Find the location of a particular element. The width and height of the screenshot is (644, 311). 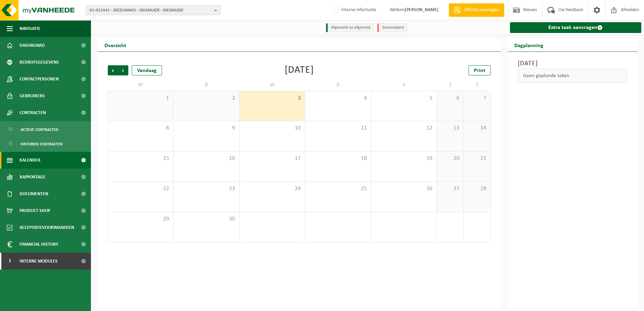

div: Vandaag is located at coordinates (147, 70).